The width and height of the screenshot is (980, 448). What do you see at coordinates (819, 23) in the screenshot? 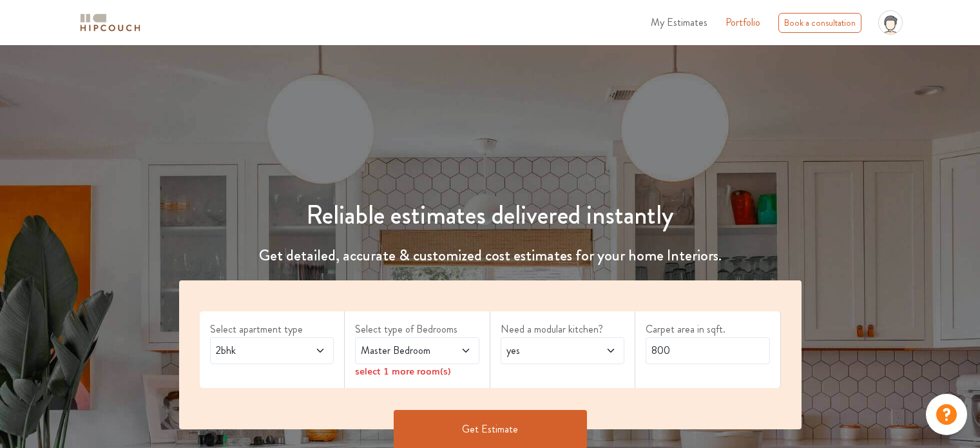
I see `div: Book a consultation` at bounding box center [819, 23].